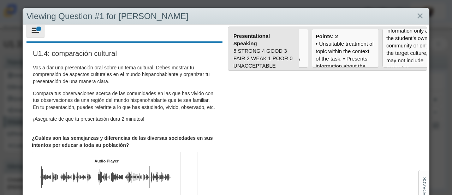 Image resolution: width=452 pixels, height=195 pixels. Describe the element at coordinates (263, 58) in the screenshot. I see `div: 5 STRONG 4 GOOD 3 FAIR 2 WEAK 1 POOR 0 UNACCEPTABLE` at that location.